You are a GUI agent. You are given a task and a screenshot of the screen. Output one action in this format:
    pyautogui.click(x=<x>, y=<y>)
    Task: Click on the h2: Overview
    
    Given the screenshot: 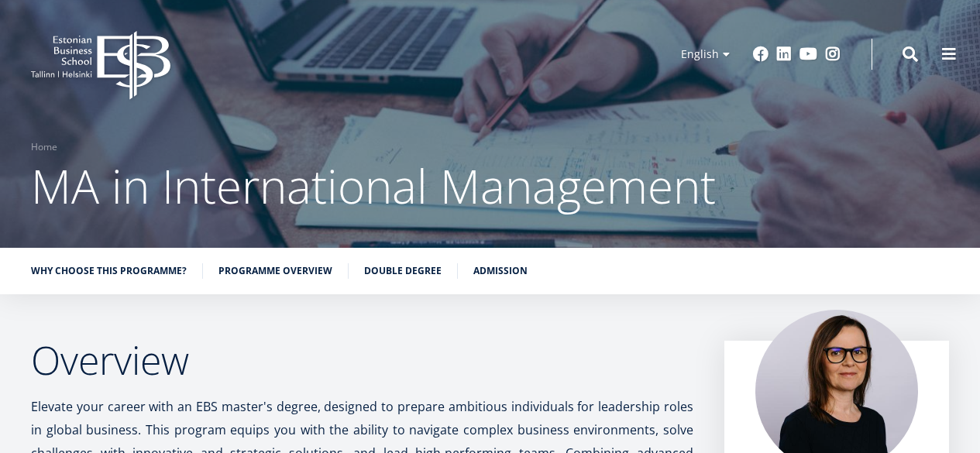 What is the action you would take?
    pyautogui.click(x=362, y=360)
    